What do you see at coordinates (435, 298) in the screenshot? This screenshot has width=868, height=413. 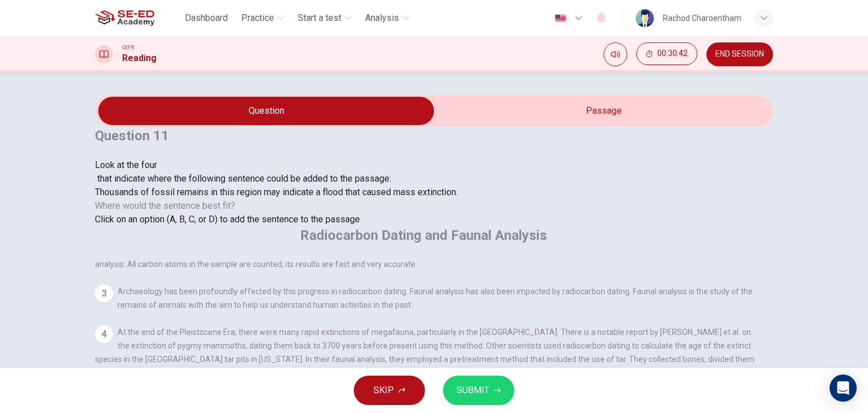 I see `span: Archaeology has been profoundly affected by this progress in radiocarbon dating. Faunal analysis ...` at bounding box center [435, 298].